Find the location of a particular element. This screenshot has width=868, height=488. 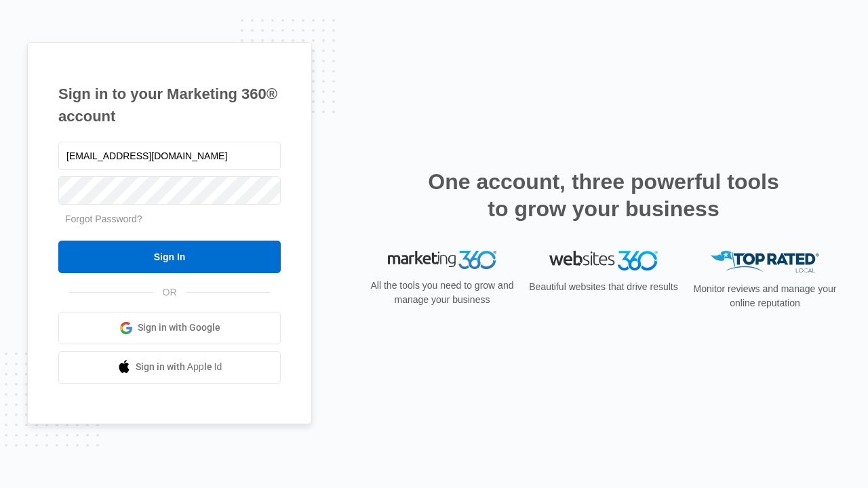

img: Websites 360 is located at coordinates (604, 260).